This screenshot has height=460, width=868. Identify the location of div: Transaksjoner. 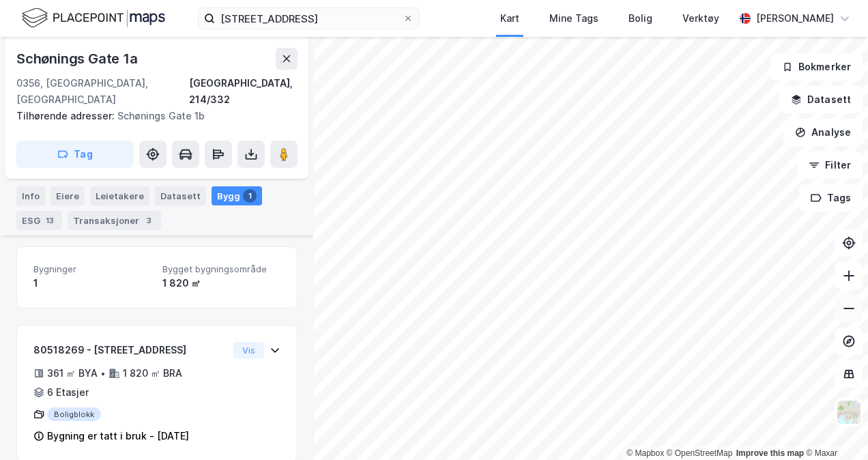
(114, 220).